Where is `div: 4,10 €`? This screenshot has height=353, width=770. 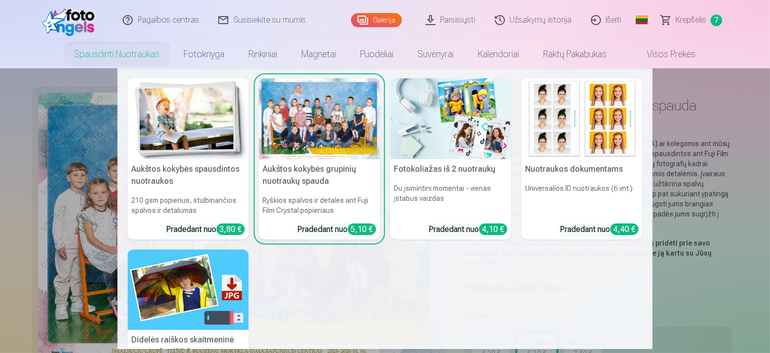
div: 4,10 € is located at coordinates (493, 229).